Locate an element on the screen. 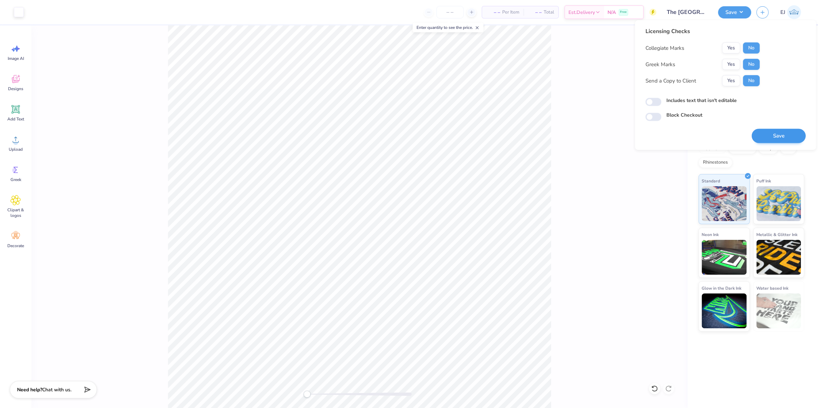 This screenshot has height=408, width=818. img: Water based Ink is located at coordinates (778, 311).